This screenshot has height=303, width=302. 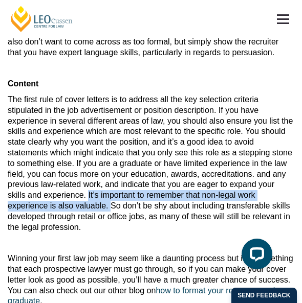 I want to click on span: Winning your first law job may seem like a daunting process but it is something that each prospec..., so click(x=150, y=274).